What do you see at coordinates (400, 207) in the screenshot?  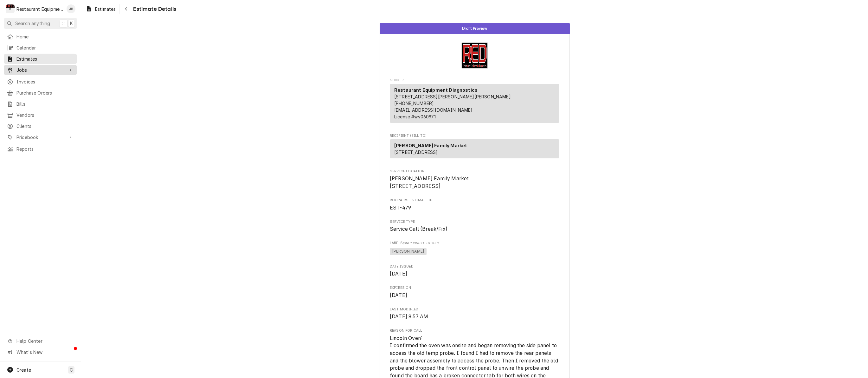 I see `span: EST-479` at bounding box center [400, 207].